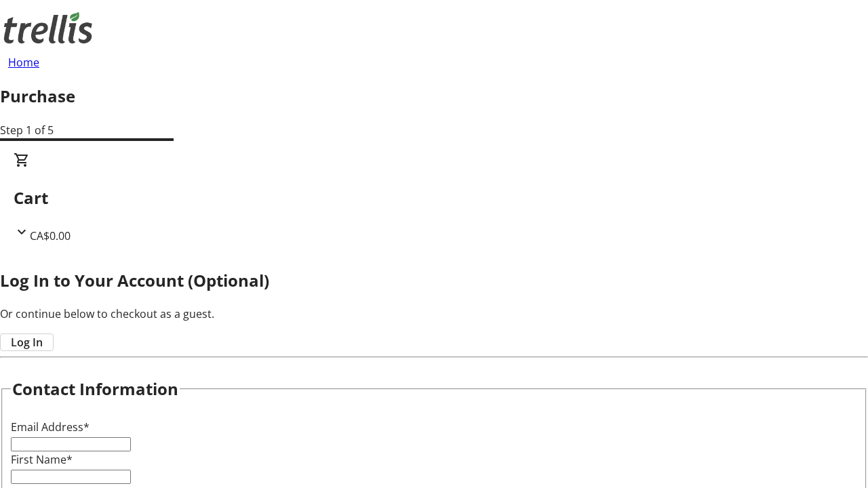  I want to click on h2: Cart, so click(434, 198).